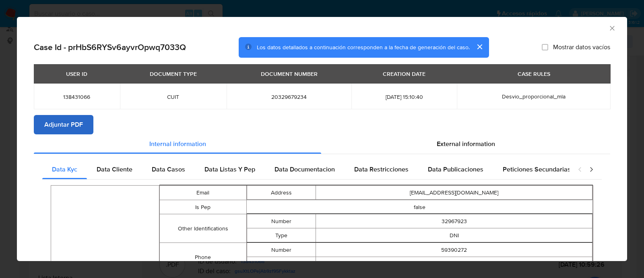  I want to click on div: CREATION DATE, so click(404, 74).